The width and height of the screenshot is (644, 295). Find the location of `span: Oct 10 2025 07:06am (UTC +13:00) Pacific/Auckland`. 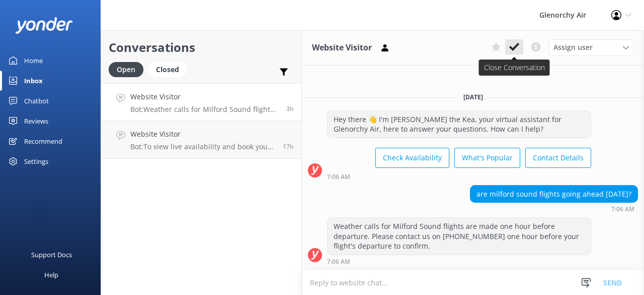

span: Oct 10 2025 07:06am (UTC +13:00) Pacific/Auckland is located at coordinates (290, 108).